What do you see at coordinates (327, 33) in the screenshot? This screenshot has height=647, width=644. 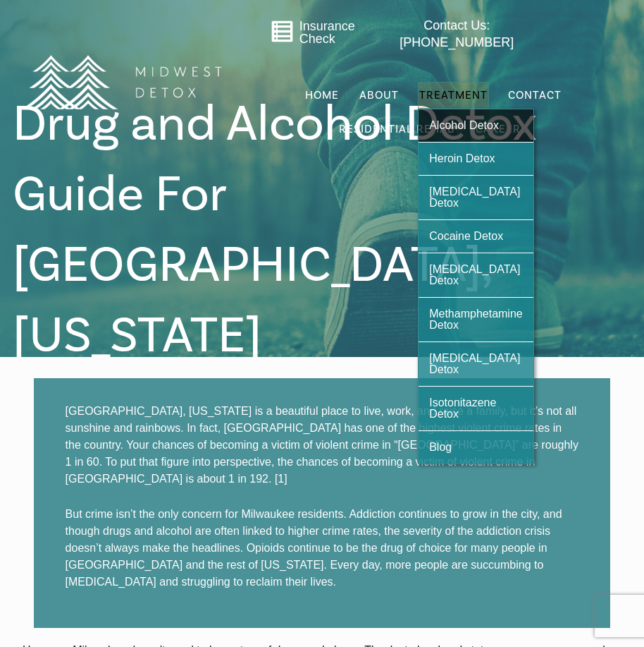 I see `a: Insurance Check` at bounding box center [327, 33].